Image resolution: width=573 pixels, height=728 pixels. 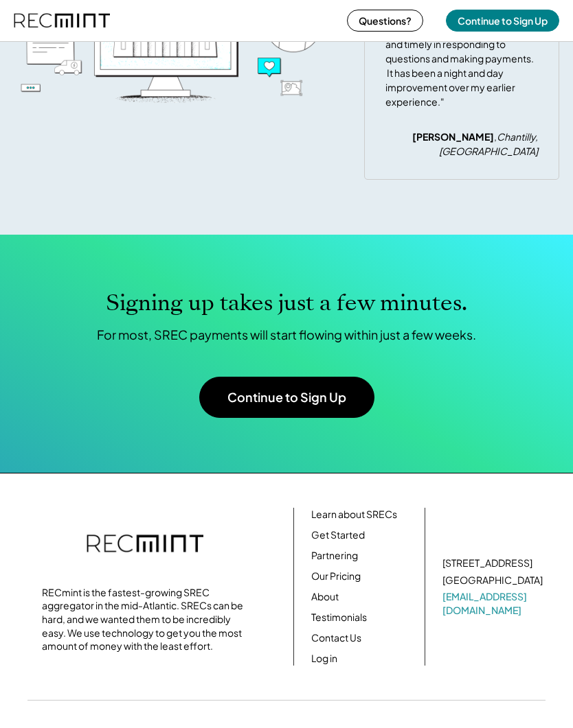 I want to click on a: Log in, so click(x=324, y=660).